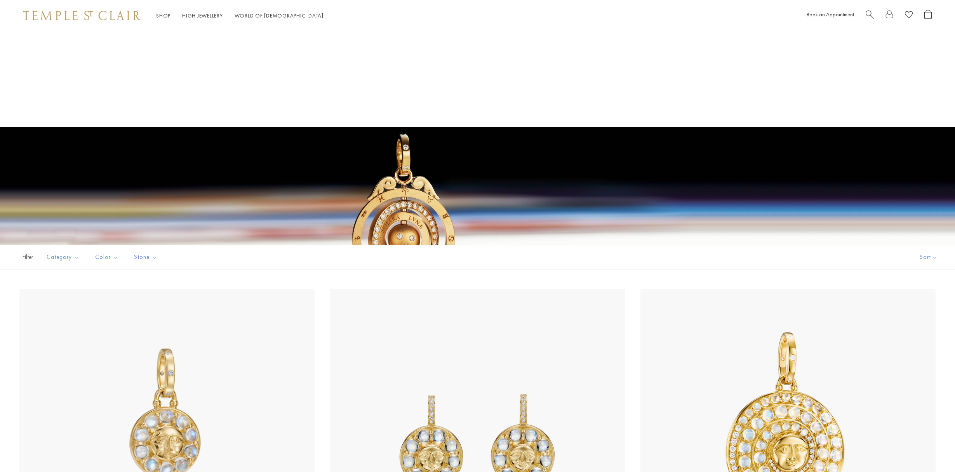  Describe the element at coordinates (909, 16) in the screenshot. I see `a: View Wishlist` at that location.